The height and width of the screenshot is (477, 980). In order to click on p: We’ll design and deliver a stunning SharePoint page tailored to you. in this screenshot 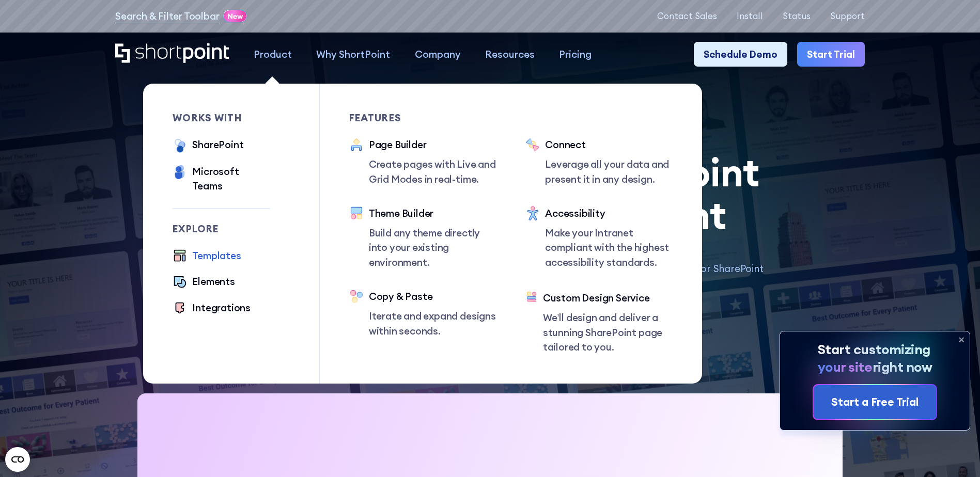, I will do `click(608, 332)`.